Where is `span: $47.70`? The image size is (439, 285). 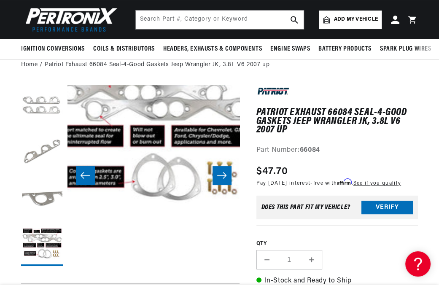 span: $47.70 is located at coordinates (273, 172).